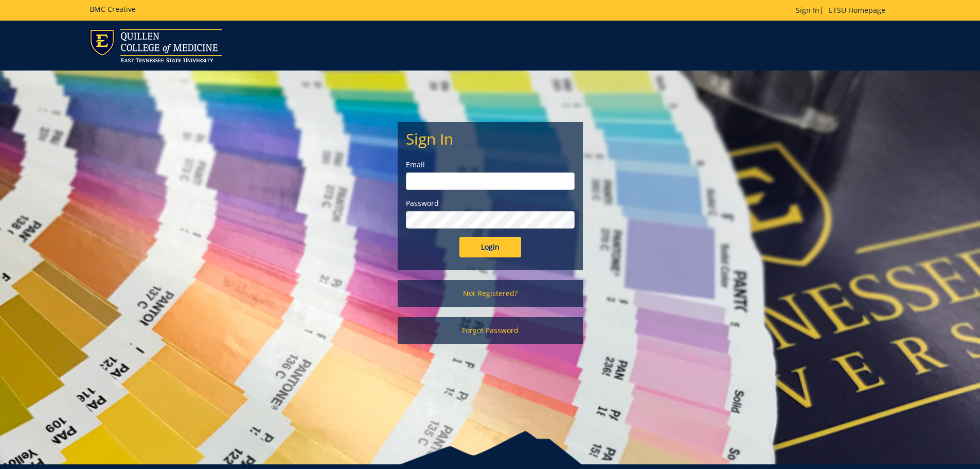  What do you see at coordinates (490, 203) in the screenshot?
I see `label: Password` at bounding box center [490, 203].